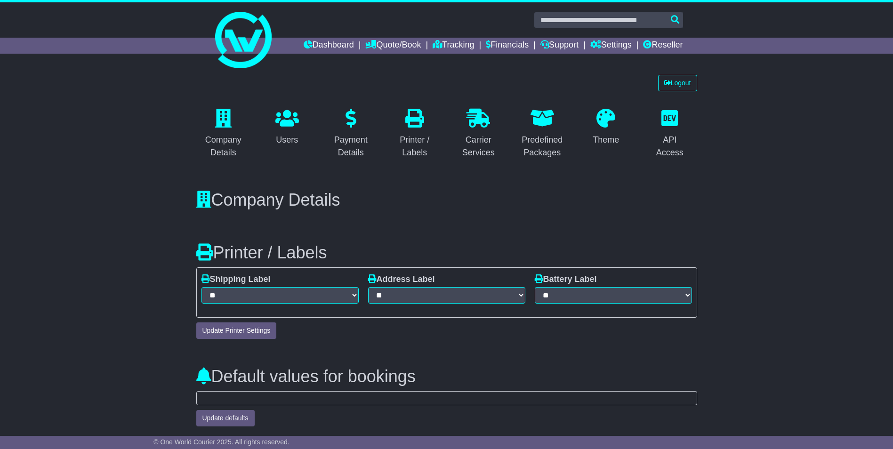 This screenshot has width=893, height=449. What do you see at coordinates (224, 134) in the screenshot?
I see `a: Company Details` at bounding box center [224, 134].